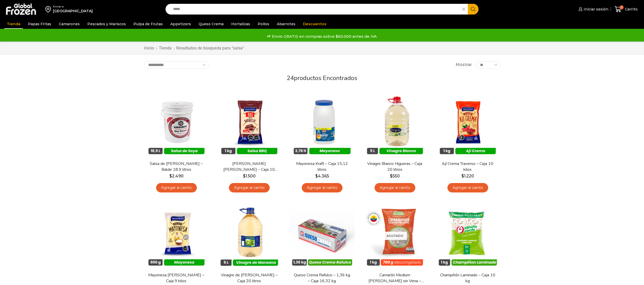 The height and width of the screenshot is (285, 644). What do you see at coordinates (263, 24) in the screenshot?
I see `a: Pollos` at bounding box center [263, 24].